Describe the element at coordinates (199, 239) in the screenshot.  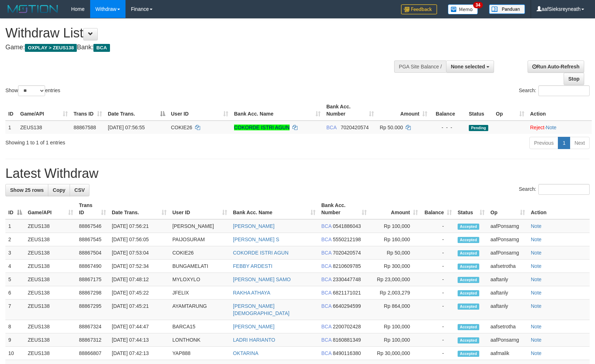
I see `td: PAIJOSURAM` at that location.